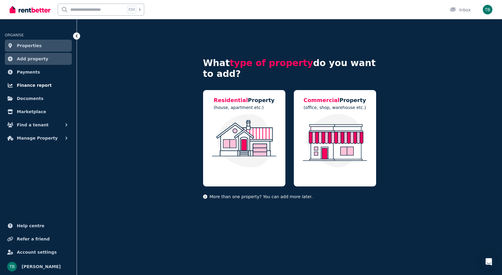  I want to click on a: Help centre, so click(38, 226).